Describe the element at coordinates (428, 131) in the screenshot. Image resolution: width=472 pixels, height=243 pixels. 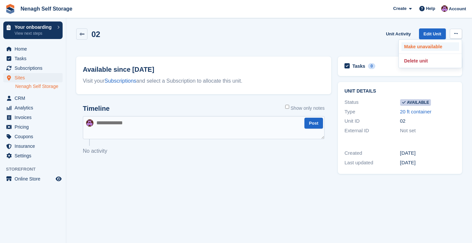
I see `div: Not set` at that location.